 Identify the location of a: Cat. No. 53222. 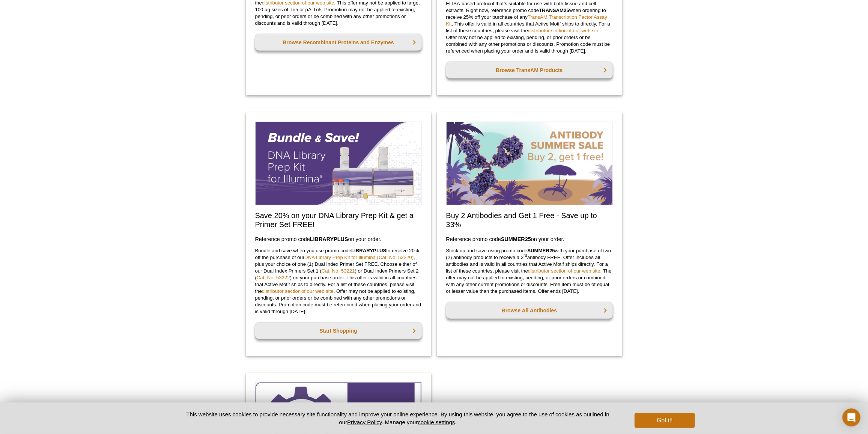
(274, 277).